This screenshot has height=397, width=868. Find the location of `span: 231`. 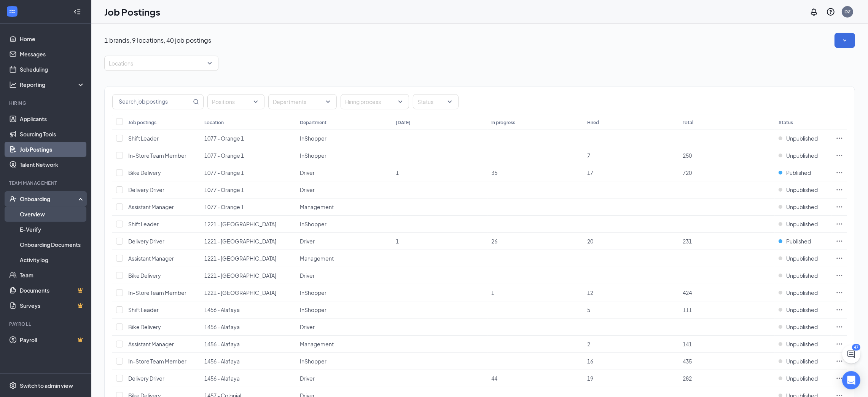

span: 231 is located at coordinates (688, 241).